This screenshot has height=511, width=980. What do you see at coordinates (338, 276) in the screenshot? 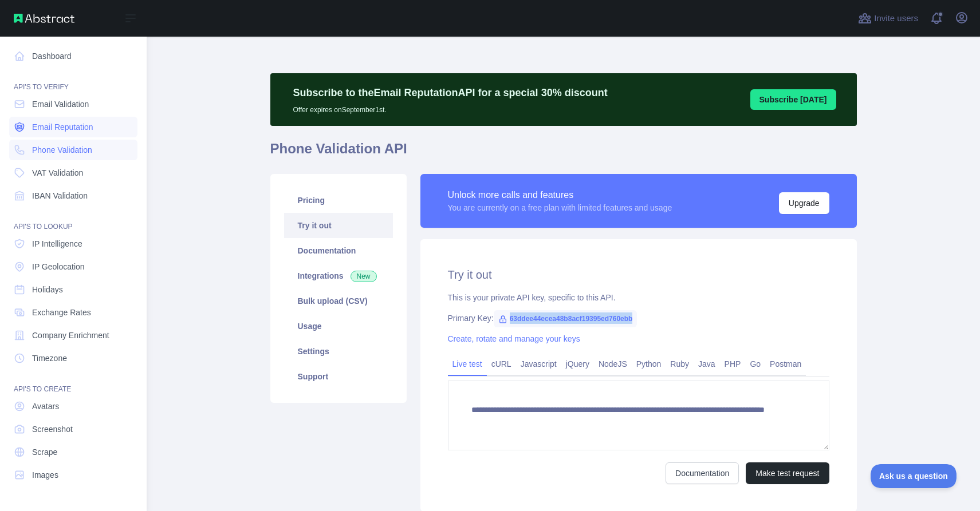
I see `a: Integrations New` at bounding box center [338, 276].